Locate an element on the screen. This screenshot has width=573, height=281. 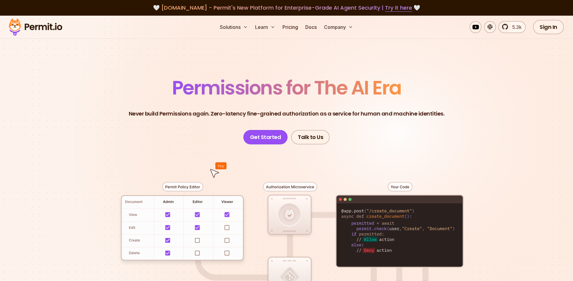
button: Learn is located at coordinates (265, 27).